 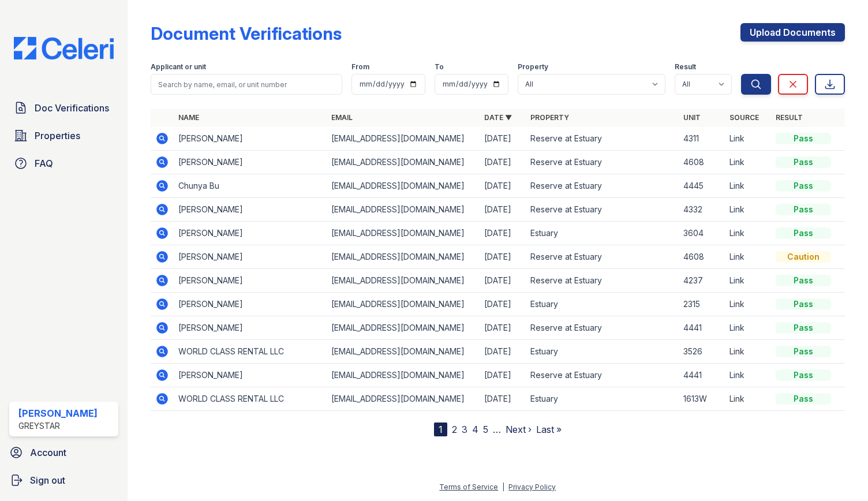 What do you see at coordinates (250, 186) in the screenshot?
I see `td: Chunya Bu` at bounding box center [250, 186].